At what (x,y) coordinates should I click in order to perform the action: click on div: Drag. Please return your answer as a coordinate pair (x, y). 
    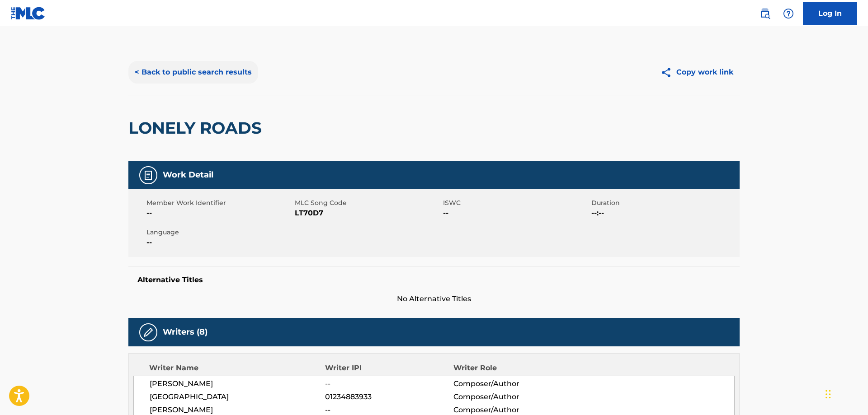
    Looking at the image, I should click on (828, 394).